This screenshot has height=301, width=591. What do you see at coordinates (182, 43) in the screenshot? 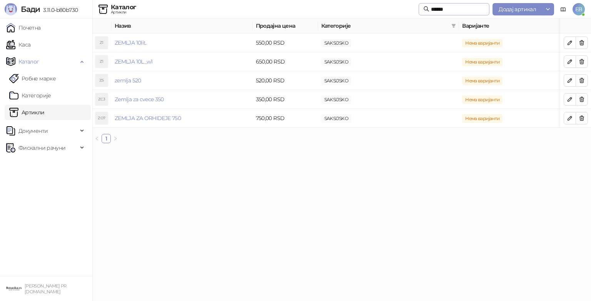
I see `td: ZEMLJA 10lit.` at bounding box center [182, 43].